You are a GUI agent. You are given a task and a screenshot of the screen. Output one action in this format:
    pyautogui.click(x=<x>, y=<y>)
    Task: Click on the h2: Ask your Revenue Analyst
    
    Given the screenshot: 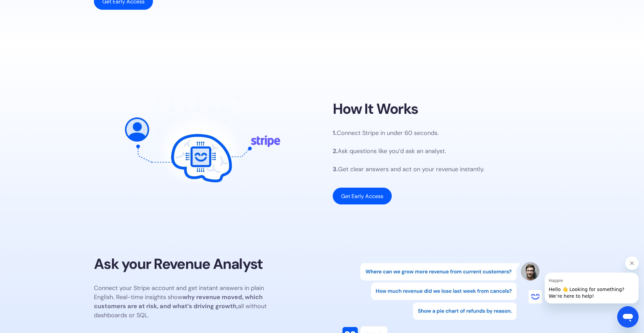 What is the action you would take?
    pyautogui.click(x=178, y=264)
    